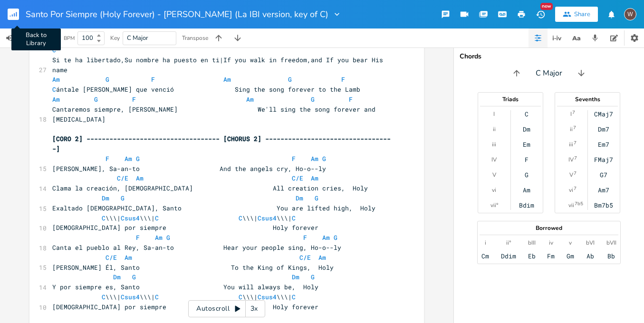  Describe the element at coordinates (494, 205) in the screenshot. I see `div: vii°` at that location.